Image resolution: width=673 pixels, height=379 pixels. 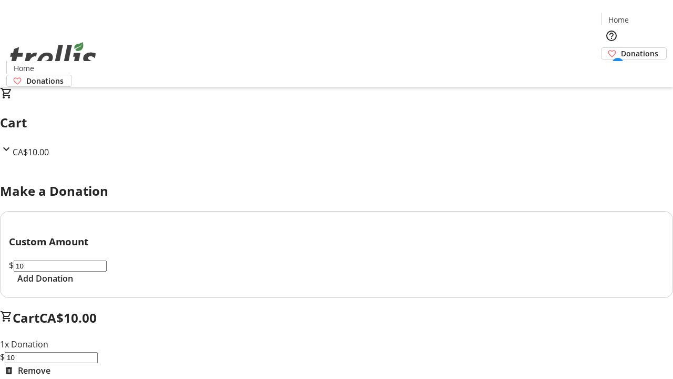 I want to click on button: Cart, so click(x=611, y=70).